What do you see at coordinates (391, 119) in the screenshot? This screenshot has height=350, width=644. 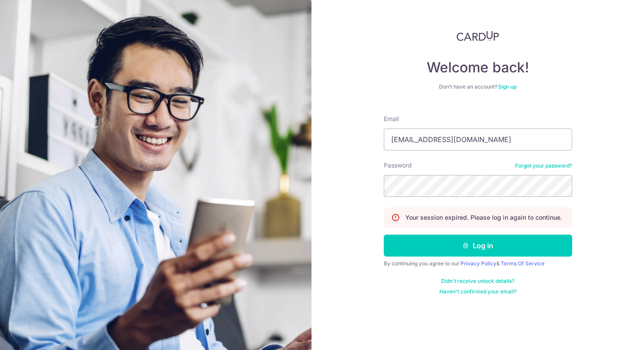 I see `label: Email` at bounding box center [391, 119].